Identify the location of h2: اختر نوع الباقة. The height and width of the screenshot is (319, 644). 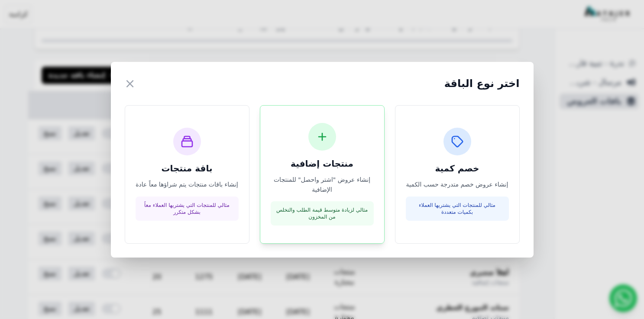
(482, 84).